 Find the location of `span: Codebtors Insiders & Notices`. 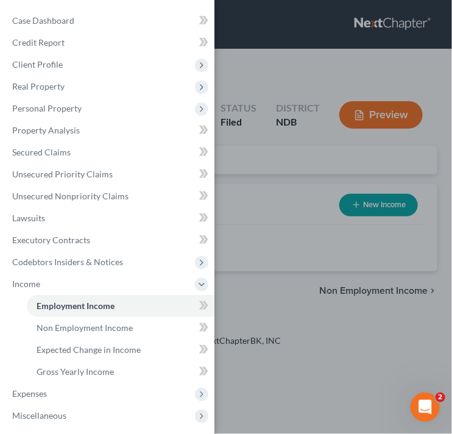

span: Codebtors Insiders & Notices is located at coordinates (68, 261).